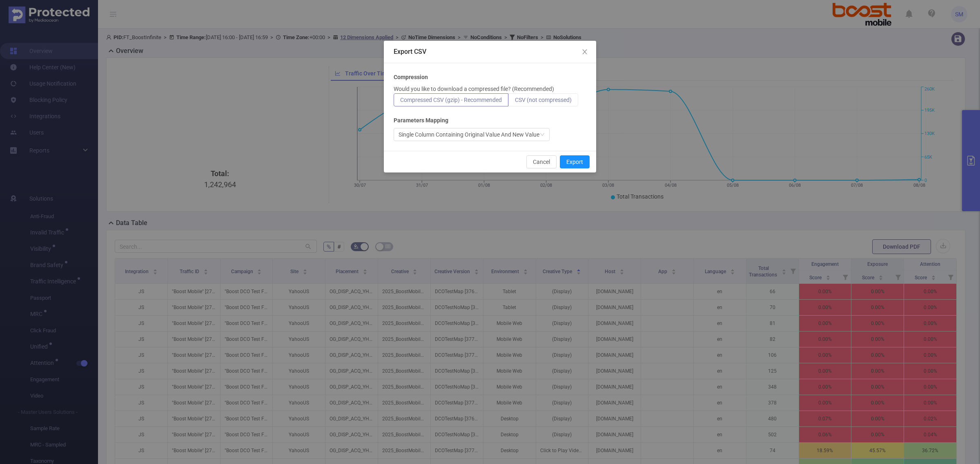 Image resolution: width=980 pixels, height=464 pixels. What do you see at coordinates (543, 100) in the screenshot?
I see `span: CSV (not compressed)` at bounding box center [543, 100].